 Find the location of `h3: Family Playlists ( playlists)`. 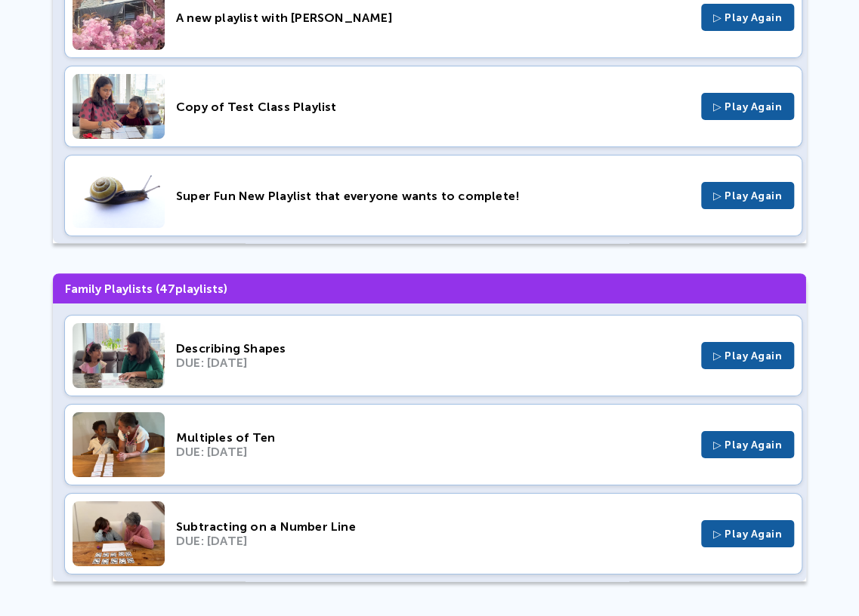

h3: Family Playlists ( playlists) is located at coordinates (429, 288).